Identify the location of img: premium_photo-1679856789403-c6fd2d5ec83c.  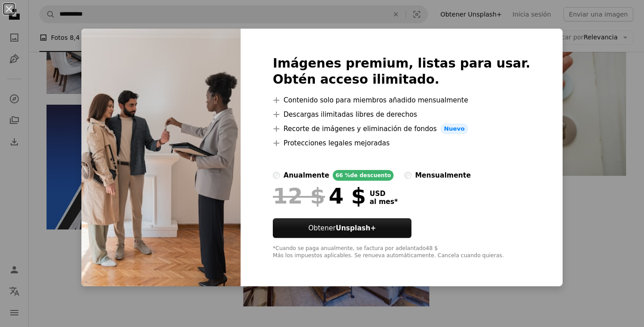
(161, 157).